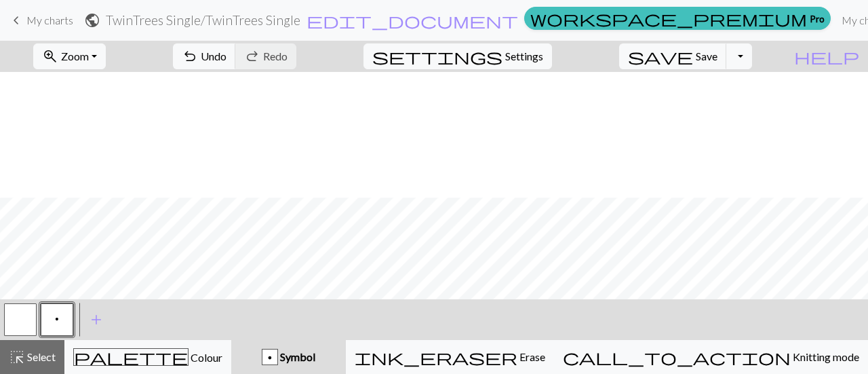 This screenshot has width=868, height=374. What do you see at coordinates (825, 357) in the screenshot?
I see `span: Knitting mode` at bounding box center [825, 357].